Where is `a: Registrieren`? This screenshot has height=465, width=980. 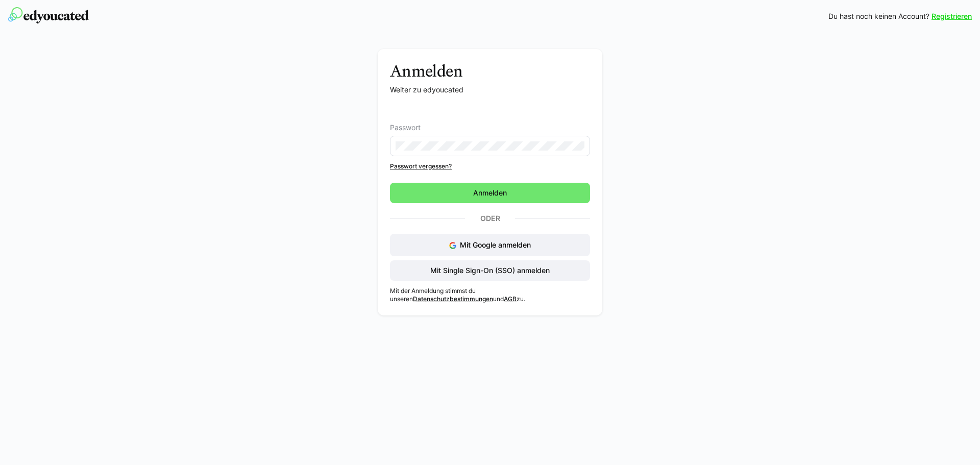
a: Registrieren is located at coordinates (951, 17).